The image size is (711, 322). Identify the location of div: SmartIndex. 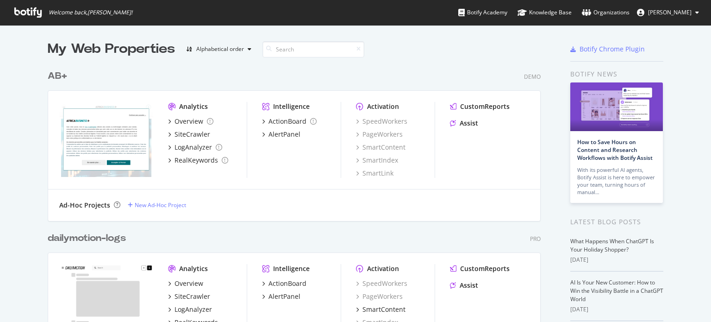
(377, 160).